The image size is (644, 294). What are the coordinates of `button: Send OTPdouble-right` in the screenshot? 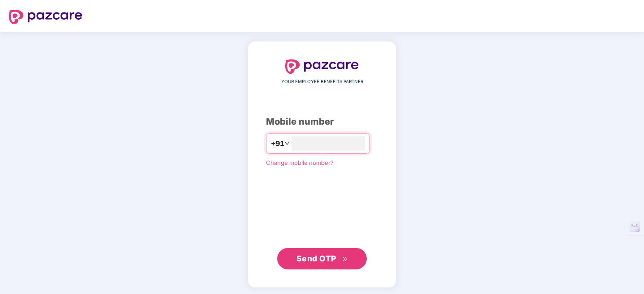 It's located at (322, 259).